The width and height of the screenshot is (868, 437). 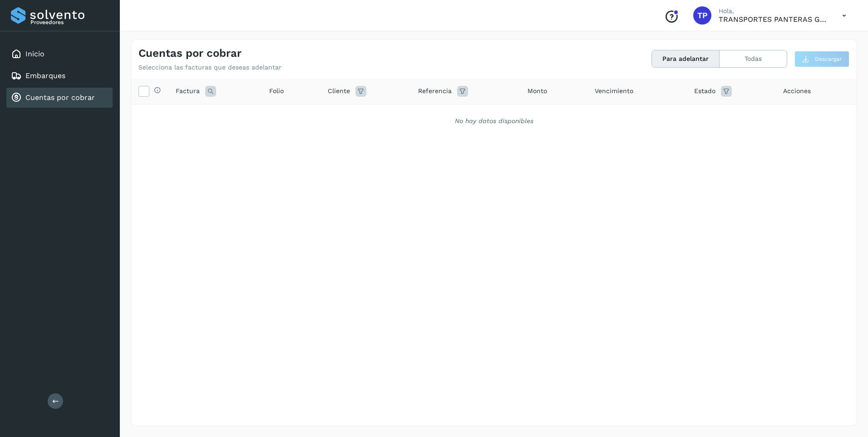 I want to click on span: Monto, so click(x=537, y=91).